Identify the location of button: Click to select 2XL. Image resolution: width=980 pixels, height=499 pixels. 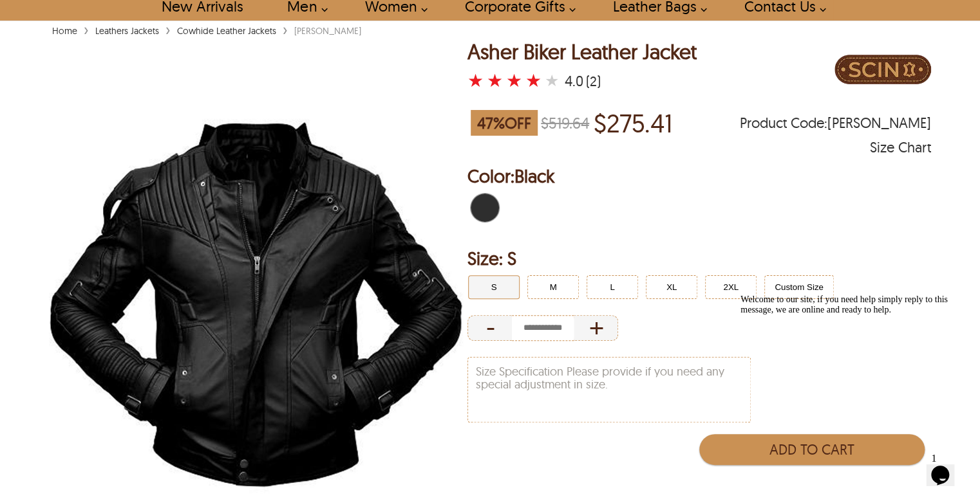
(731, 287).